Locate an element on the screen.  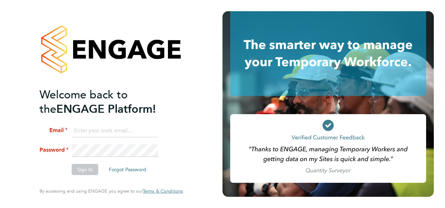
span: Terms & Conditions is located at coordinates (163, 191).